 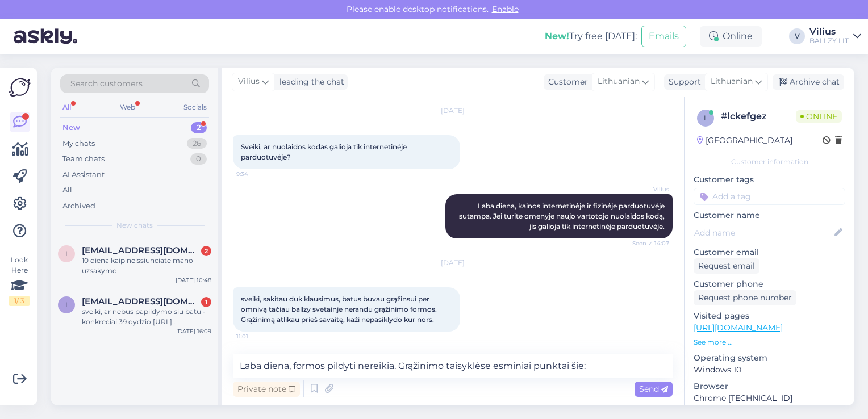 I want to click on div: Customer, so click(x=566, y=82).